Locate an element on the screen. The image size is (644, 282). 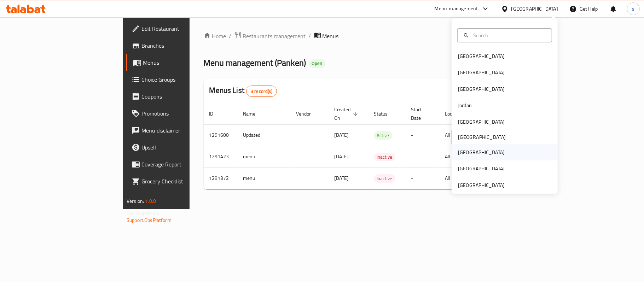
span: Open is located at coordinates (317, 63).